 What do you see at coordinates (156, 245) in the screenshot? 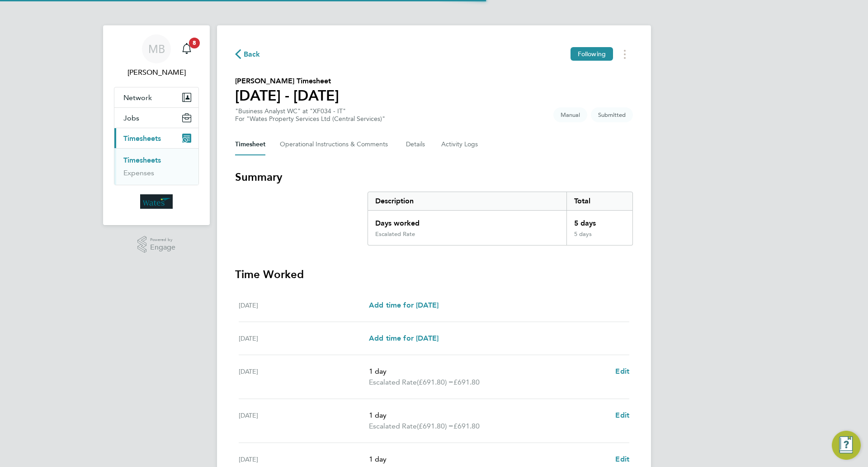
I see `a: Powered byEngage` at bounding box center [156, 245].